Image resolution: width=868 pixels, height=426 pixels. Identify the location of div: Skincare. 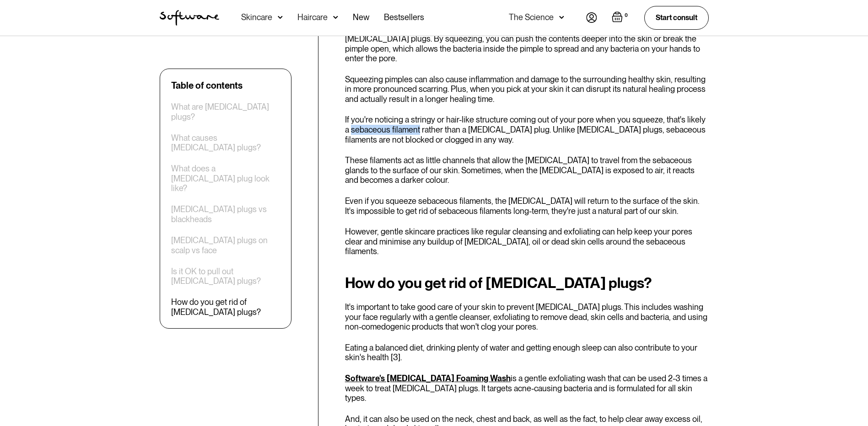
(257, 17).